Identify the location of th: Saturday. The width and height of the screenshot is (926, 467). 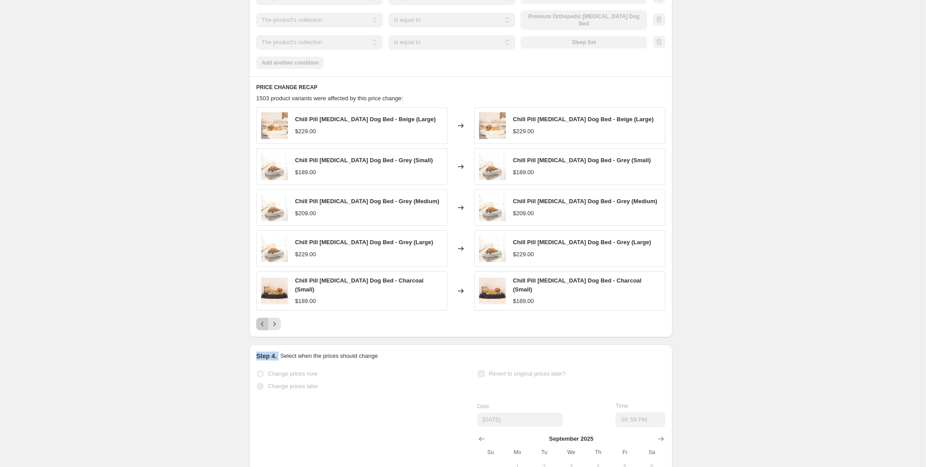
(652, 452).